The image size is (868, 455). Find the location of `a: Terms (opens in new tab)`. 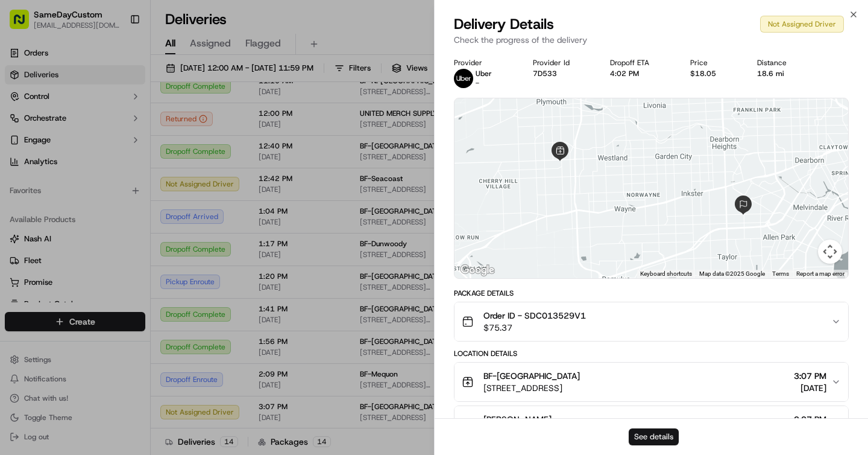

a: Terms (opens in new tab) is located at coordinates (781, 273).